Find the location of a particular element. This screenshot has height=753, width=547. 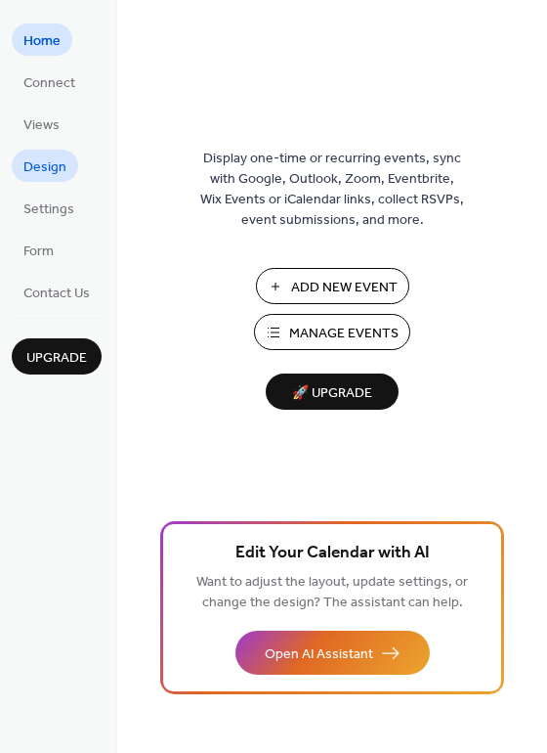

span: Contact Us is located at coordinates (57, 293).